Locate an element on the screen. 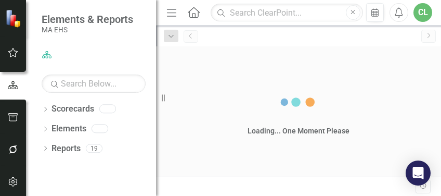 Image resolution: width=441 pixels, height=196 pixels. img: ClearPoint Strategy is located at coordinates (14, 18).